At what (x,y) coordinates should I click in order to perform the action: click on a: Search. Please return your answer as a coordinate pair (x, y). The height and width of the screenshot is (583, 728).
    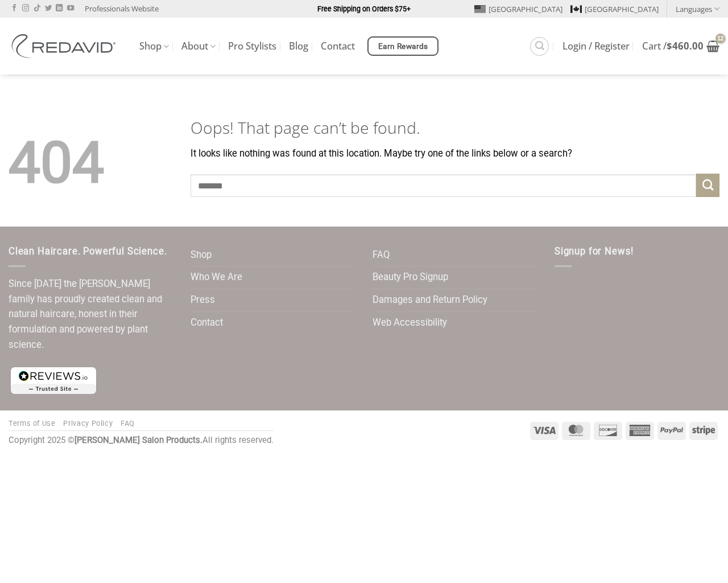
    Looking at the image, I should click on (539, 46).